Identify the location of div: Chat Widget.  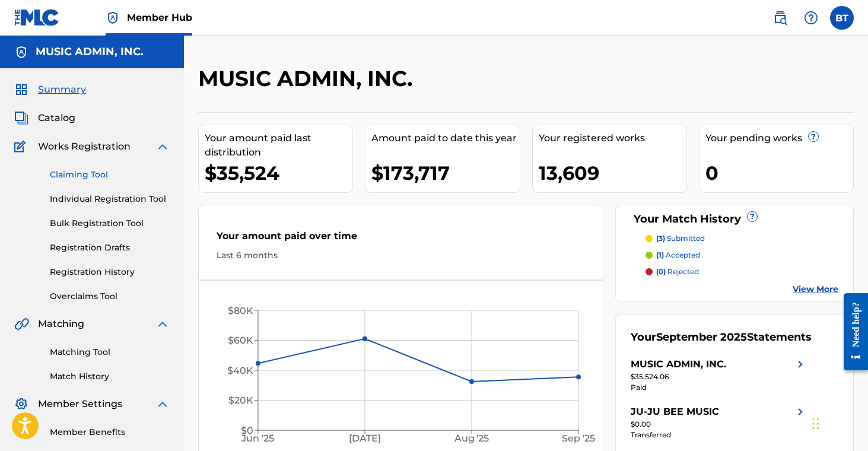
(838, 422).